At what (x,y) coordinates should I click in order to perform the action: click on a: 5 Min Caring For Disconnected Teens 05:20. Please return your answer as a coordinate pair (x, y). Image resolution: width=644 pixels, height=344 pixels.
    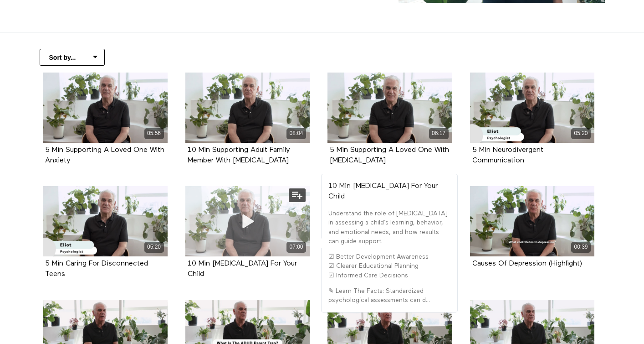
    Looking at the image, I should click on (105, 221).